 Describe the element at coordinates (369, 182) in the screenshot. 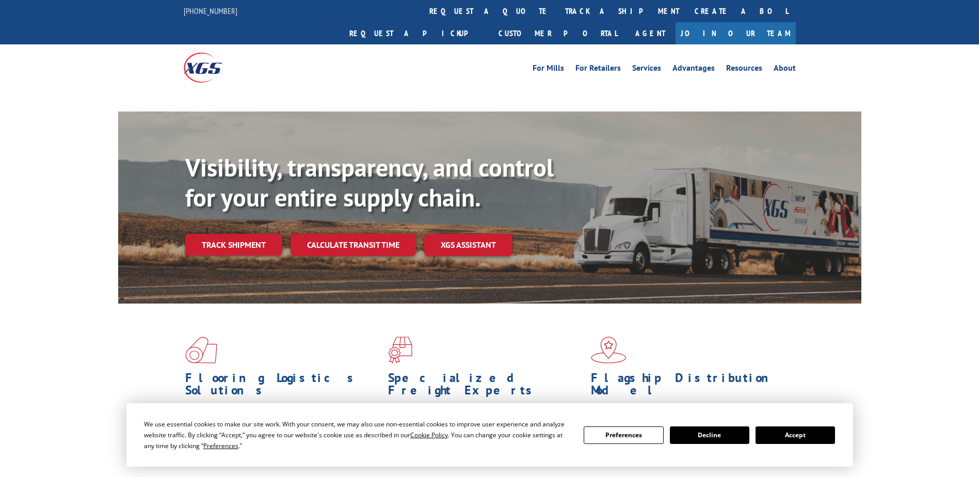

I see `b: Visibility, transparency, and control for your entire supply chain.` at that location.